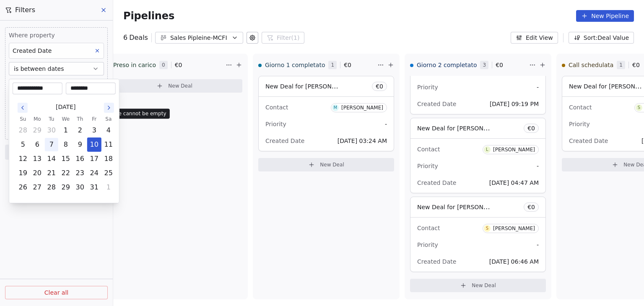 This screenshot has width=644, height=306. I want to click on button: Sunday, October 26th, 2025, so click(23, 187).